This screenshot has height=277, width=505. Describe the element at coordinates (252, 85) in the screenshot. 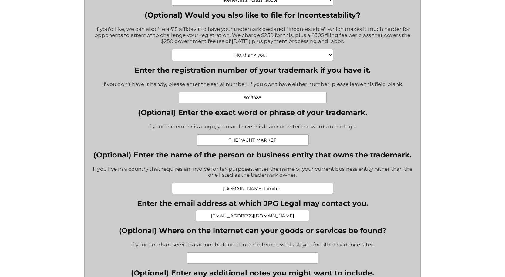

I see `div: If you don't have it handy, please enter the serial number. If you don't have either number, plea...` at that location.